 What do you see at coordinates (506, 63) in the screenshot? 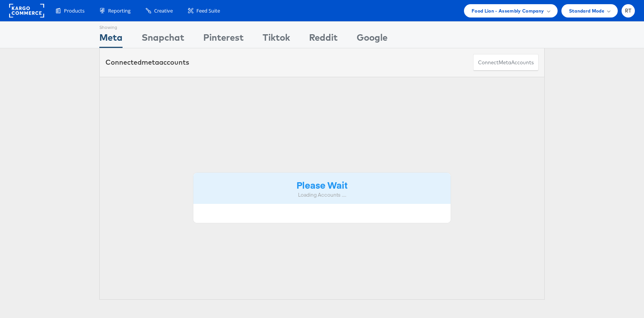
I see `button: ConnectmetaAccounts` at bounding box center [506, 63].